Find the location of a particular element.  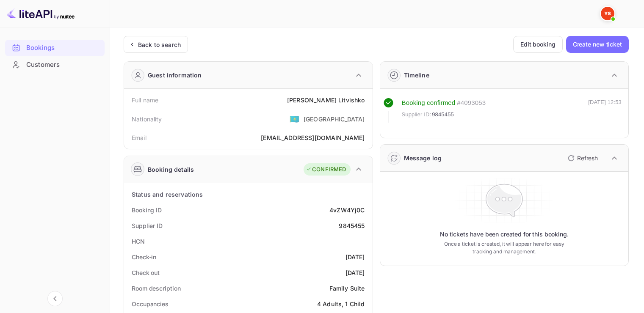

div: Booking ID is located at coordinates (146, 210).